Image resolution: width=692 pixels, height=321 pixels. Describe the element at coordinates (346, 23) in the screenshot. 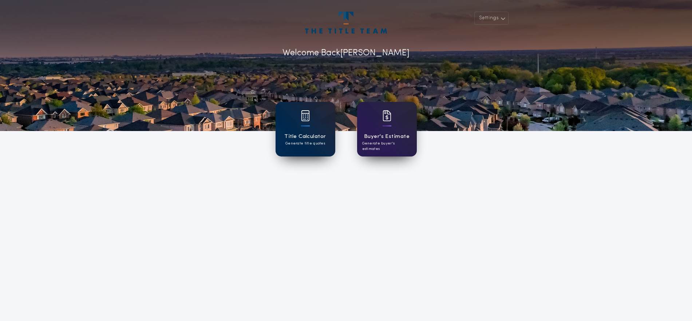

I see `img: account-logo` at that location.